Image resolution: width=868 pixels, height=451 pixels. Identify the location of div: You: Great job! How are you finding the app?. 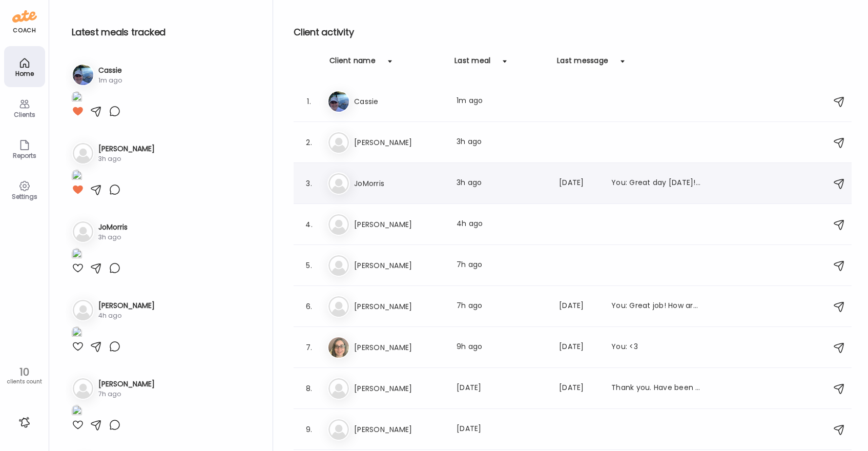
(657, 307).